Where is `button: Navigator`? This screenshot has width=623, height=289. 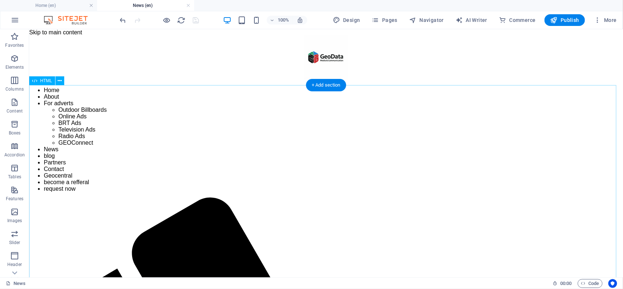 button: Navigator is located at coordinates (426, 20).